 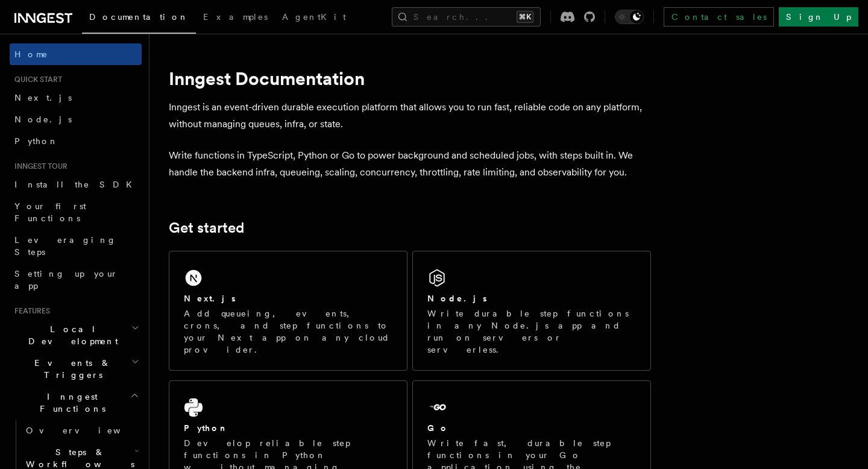 I want to click on span: Leveraging Steps, so click(x=65, y=246).